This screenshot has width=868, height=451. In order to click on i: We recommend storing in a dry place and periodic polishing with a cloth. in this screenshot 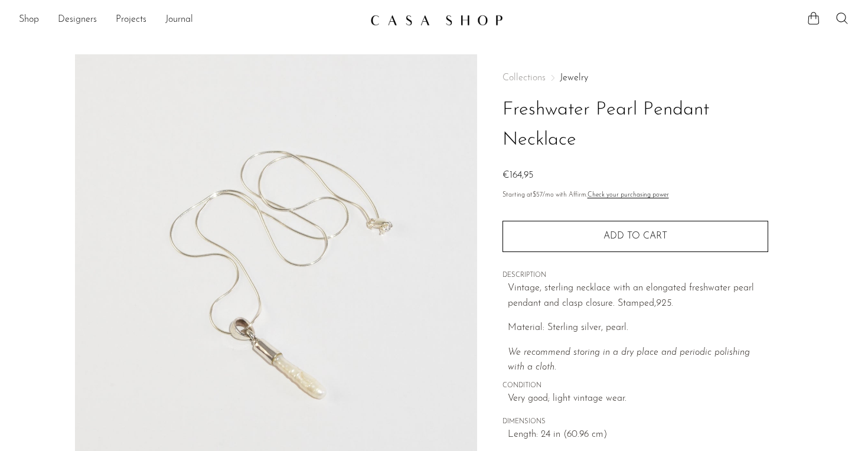, I will do `click(629, 360)`.